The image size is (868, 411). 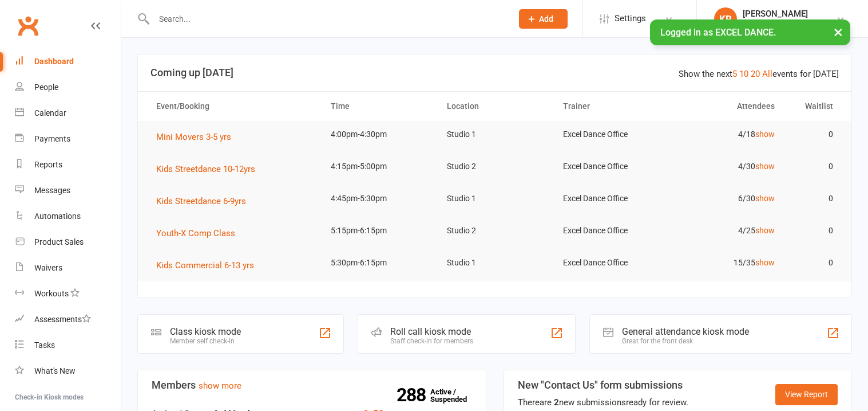 I want to click on a: People, so click(x=67, y=88).